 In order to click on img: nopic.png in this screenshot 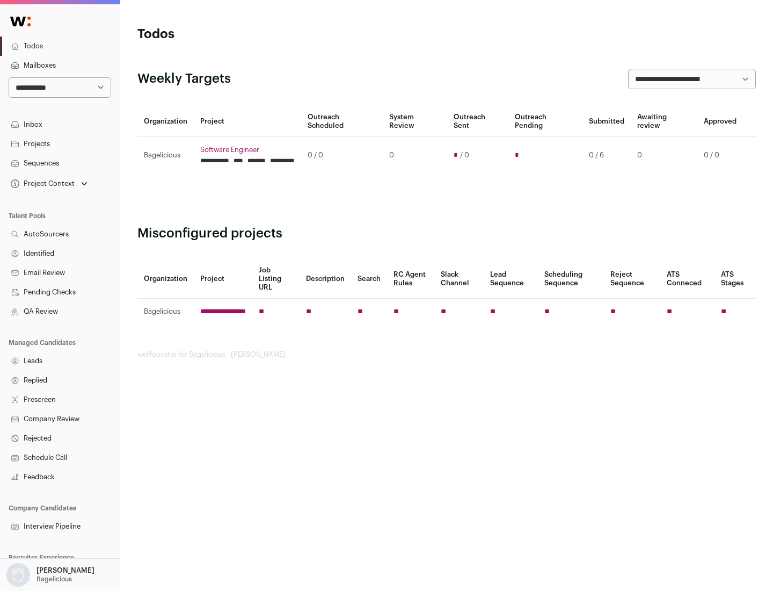, I will do `click(18, 575)`.